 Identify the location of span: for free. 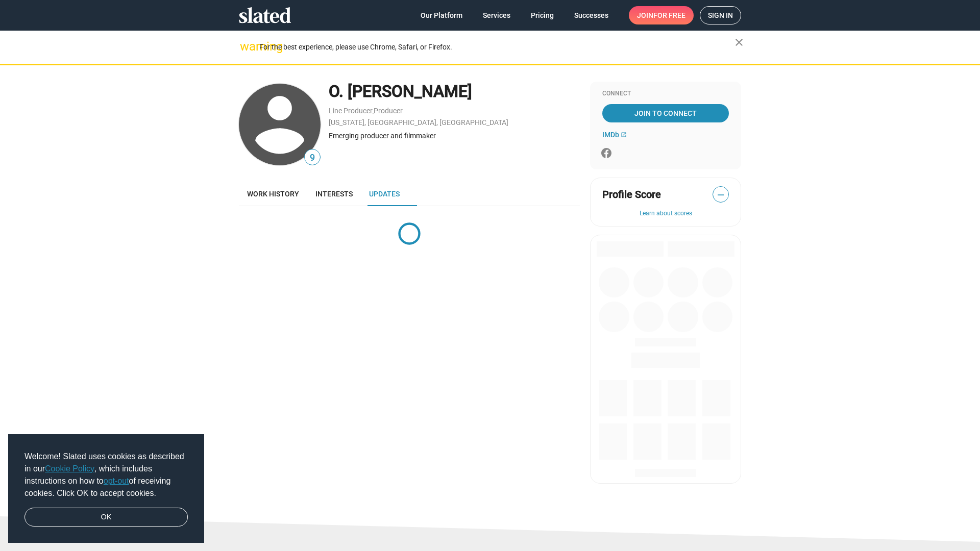
(670, 15).